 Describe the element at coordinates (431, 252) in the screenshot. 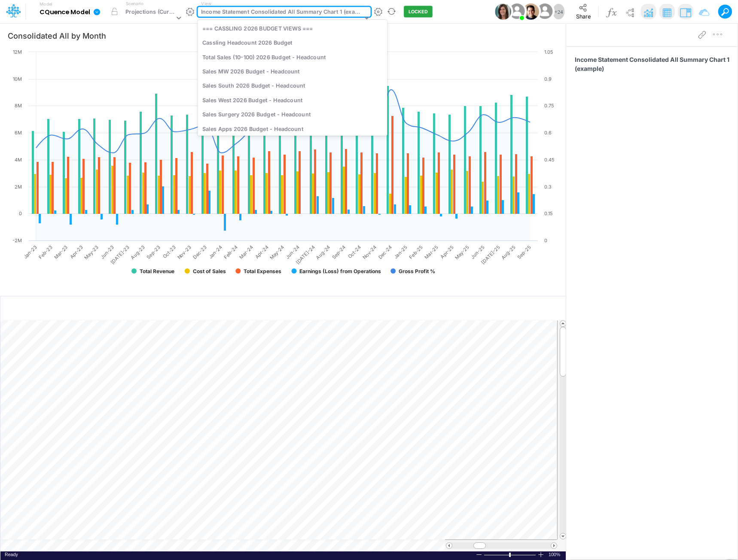

I see `text: Mar-25` at that location.